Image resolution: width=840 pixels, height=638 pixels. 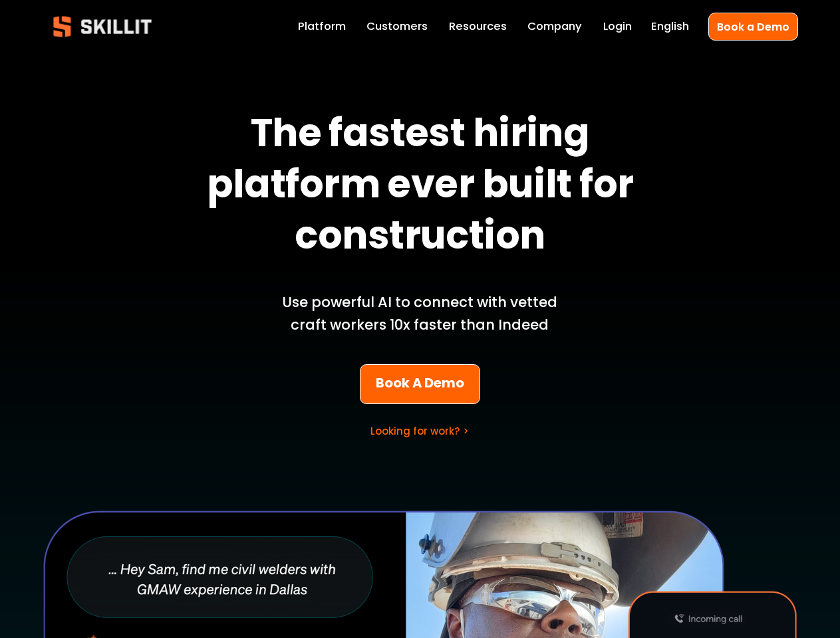 What do you see at coordinates (670, 26) in the screenshot?
I see `div: language picker` at bounding box center [670, 26].